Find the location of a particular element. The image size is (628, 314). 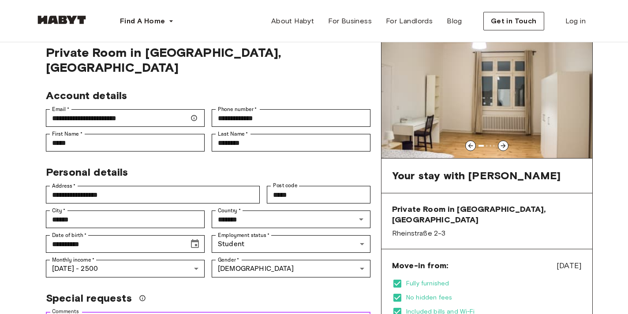

a: Blog is located at coordinates (454, 21).